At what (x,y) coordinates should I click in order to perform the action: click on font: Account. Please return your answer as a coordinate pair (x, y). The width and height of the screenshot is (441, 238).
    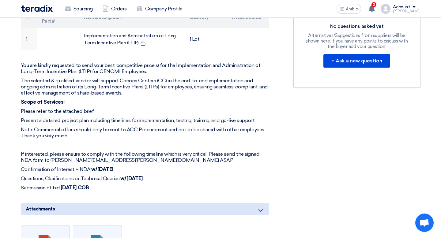
    Looking at the image, I should click on (402, 7).